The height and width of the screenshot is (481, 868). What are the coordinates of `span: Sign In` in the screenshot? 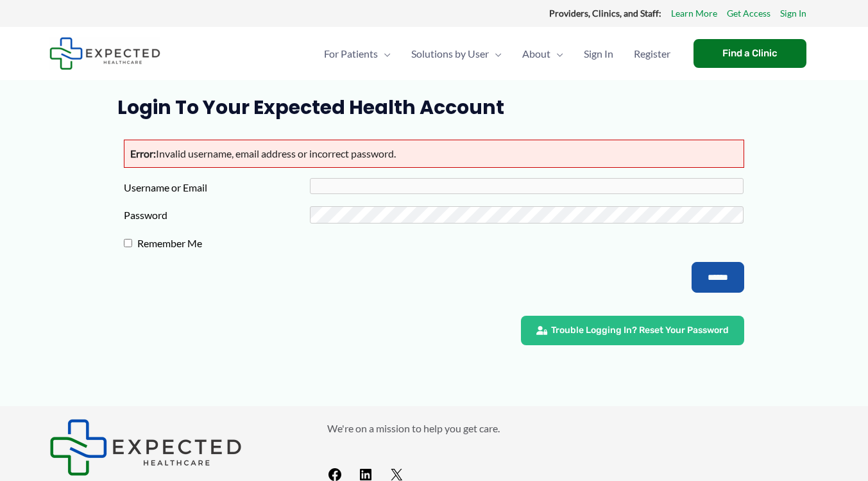 It's located at (598, 53).